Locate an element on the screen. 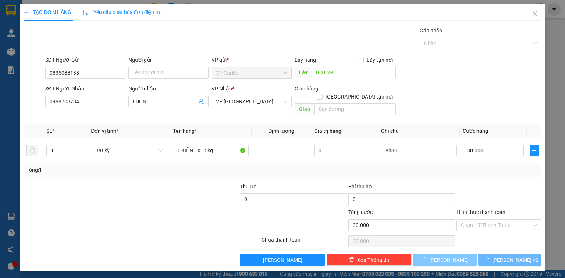  input: VD: Bàn, Ghế is located at coordinates (211, 151).